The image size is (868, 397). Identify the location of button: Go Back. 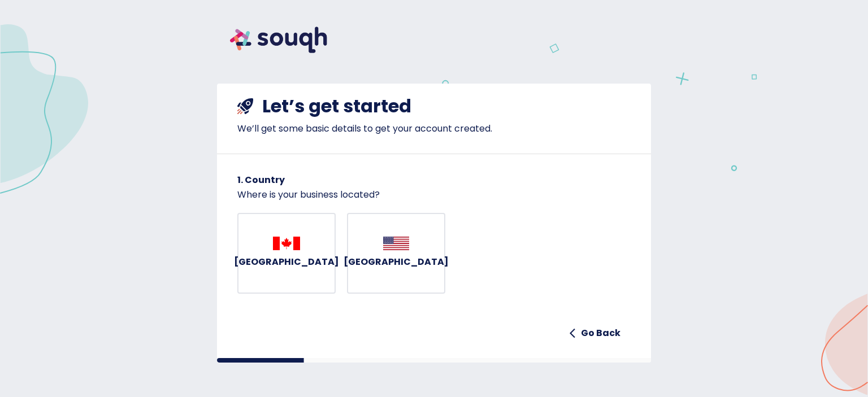
(595, 333).